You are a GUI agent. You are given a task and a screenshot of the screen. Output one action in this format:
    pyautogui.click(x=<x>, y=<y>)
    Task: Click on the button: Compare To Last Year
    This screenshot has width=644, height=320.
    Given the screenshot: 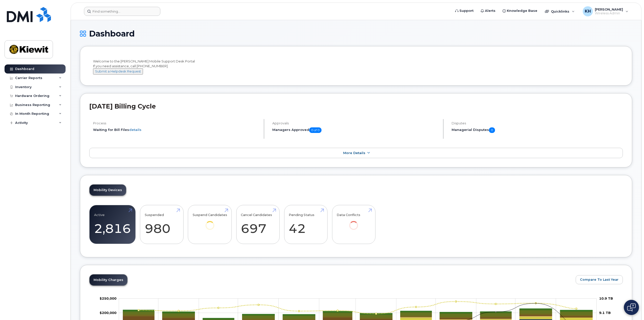 What is the action you would take?
    pyautogui.click(x=599, y=280)
    